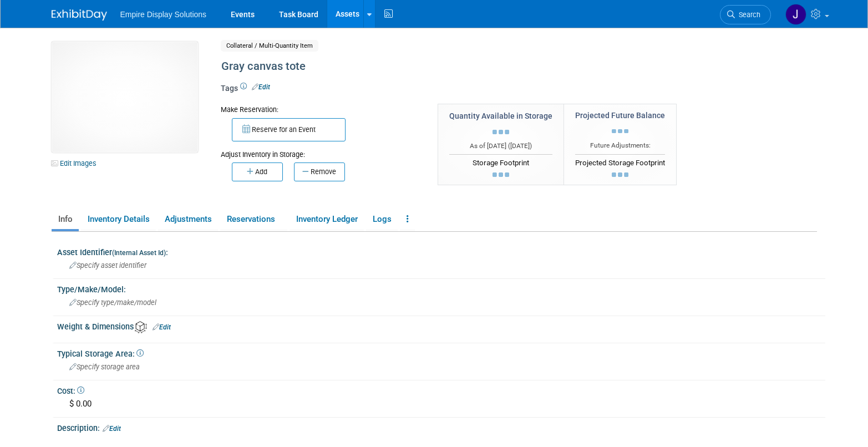 The height and width of the screenshot is (447, 868). What do you see at coordinates (108, 265) in the screenshot?
I see `span: Specify asset identifier` at bounding box center [108, 265].